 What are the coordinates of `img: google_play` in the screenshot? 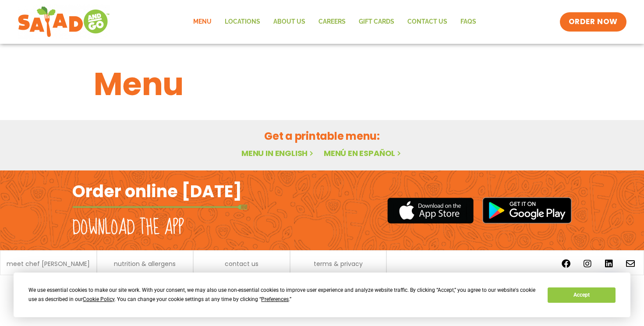 It's located at (527, 211).